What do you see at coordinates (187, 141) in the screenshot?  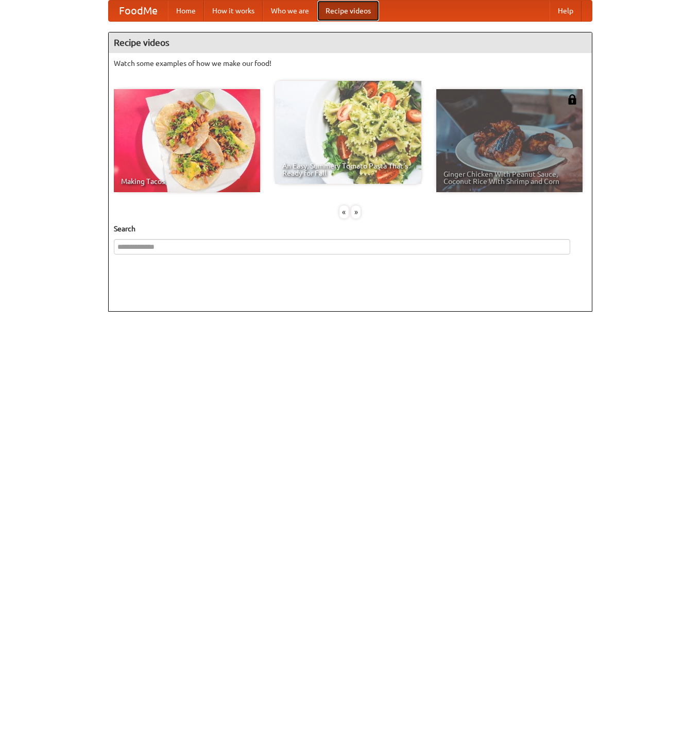 I see `a: Making Tacos` at bounding box center [187, 141].